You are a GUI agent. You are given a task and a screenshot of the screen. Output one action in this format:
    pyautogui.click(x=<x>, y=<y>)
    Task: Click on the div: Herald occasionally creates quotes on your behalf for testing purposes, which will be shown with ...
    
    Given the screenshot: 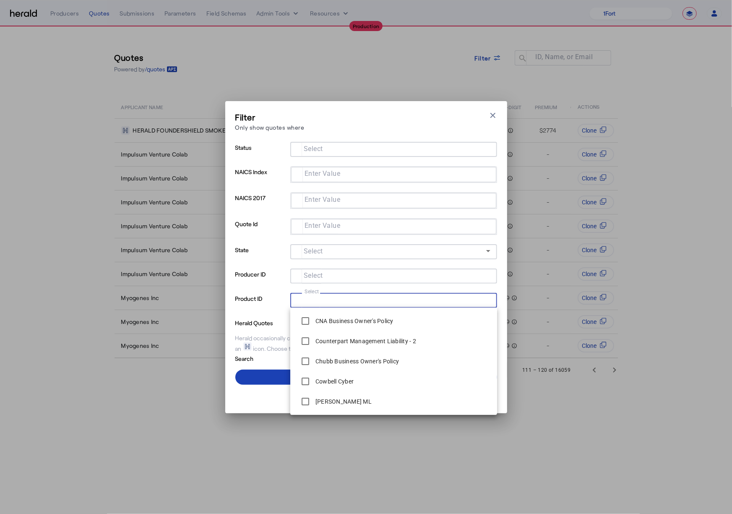 What is the action you would take?
    pyautogui.click(x=366, y=343)
    